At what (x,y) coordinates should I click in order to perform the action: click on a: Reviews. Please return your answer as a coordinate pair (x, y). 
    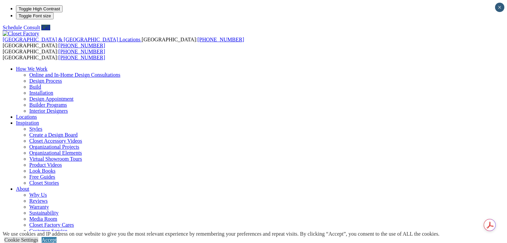
    Looking at the image, I should click on (38, 200).